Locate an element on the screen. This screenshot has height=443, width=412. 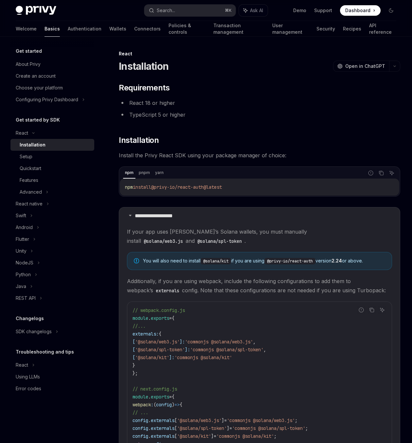
span: // next.config.js is located at coordinates (155, 389).